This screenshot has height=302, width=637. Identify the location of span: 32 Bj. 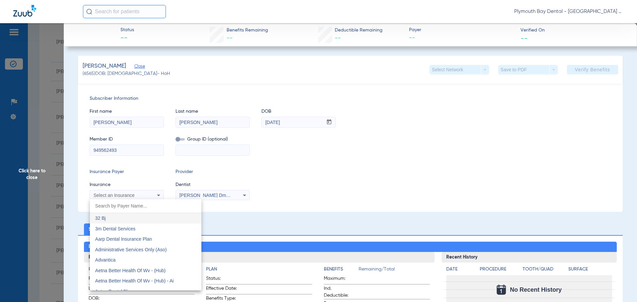
(100, 218).